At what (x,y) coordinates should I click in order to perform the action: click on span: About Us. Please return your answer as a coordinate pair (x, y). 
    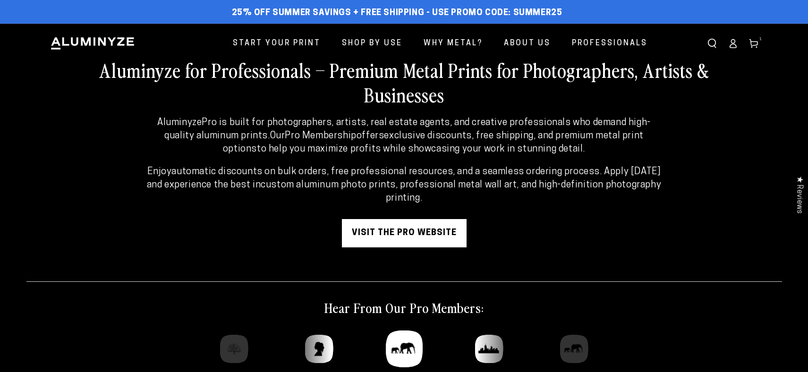
    Looking at the image, I should click on (527, 43).